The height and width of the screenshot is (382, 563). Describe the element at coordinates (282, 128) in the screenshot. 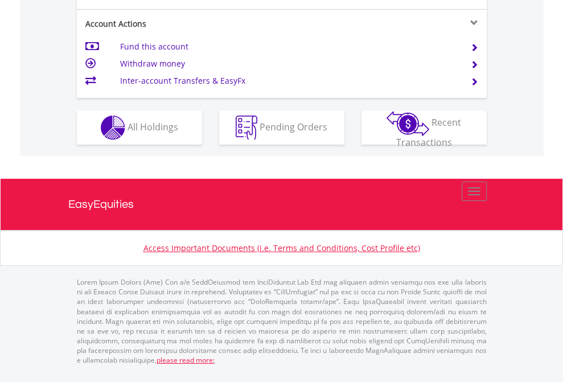

I see `button: Pending Orders` at that location.